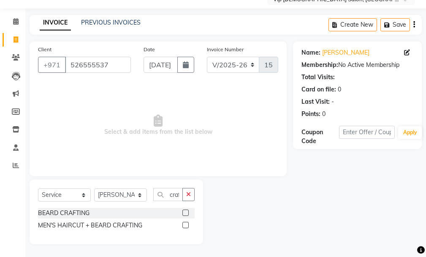 This screenshot has width=426, height=257. Describe the element at coordinates (311, 52) in the screenshot. I see `div: Name:` at that location.